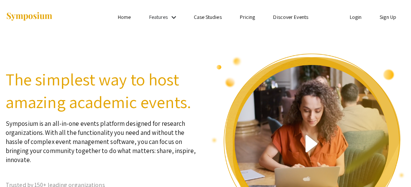 This screenshot has height=187, width=411. Describe the element at coordinates (208, 17) in the screenshot. I see `a: Case Studies` at that location.